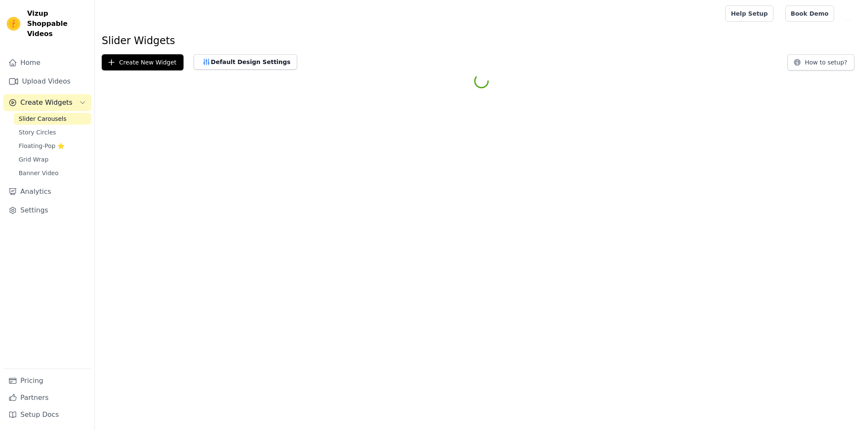  Describe the element at coordinates (47, 191) in the screenshot. I see `a: Analytics` at that location.